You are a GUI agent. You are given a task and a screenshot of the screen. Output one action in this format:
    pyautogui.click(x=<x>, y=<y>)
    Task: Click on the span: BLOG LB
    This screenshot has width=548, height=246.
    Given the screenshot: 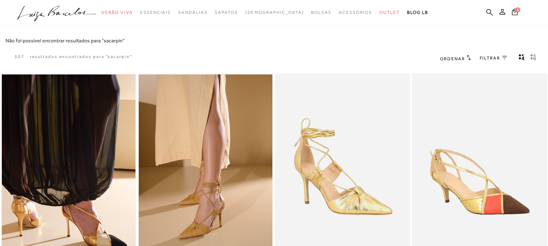 What is the action you would take?
    pyautogui.click(x=418, y=12)
    